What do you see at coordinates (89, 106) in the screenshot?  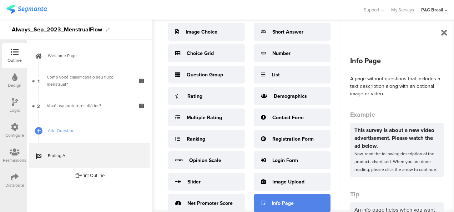 I see `div: Você usa protetores diários?` at bounding box center [89, 106].